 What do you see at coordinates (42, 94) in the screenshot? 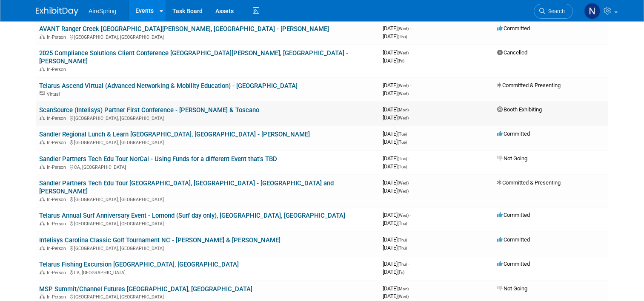
I see `img: Virtual Event` at bounding box center [42, 94].